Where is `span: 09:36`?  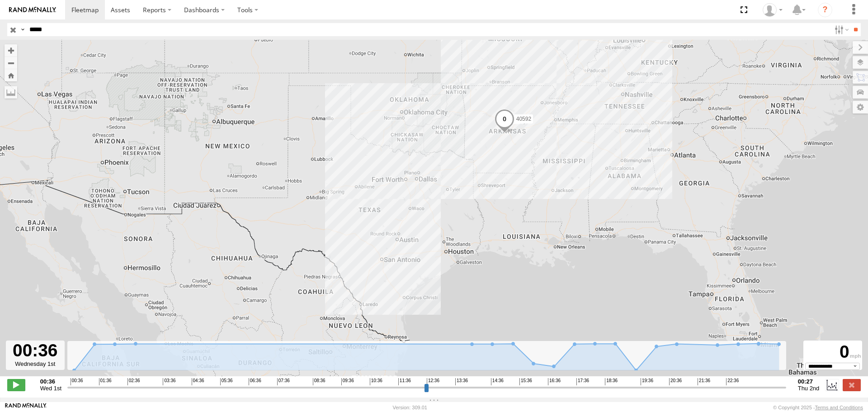 span: 09:36 is located at coordinates (348, 382).